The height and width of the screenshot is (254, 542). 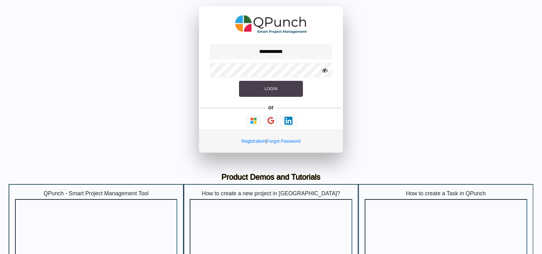 I want to click on button: Login, so click(x=271, y=89).